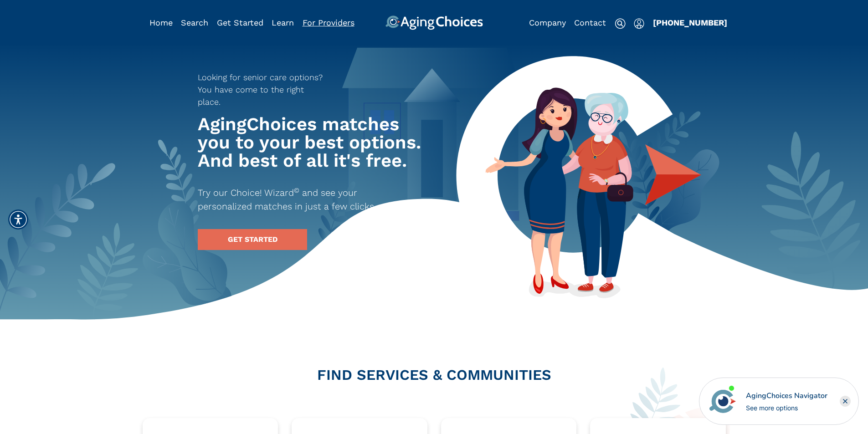 This screenshot has height=434, width=868. I want to click on img: AgingChoices, so click(434, 23).